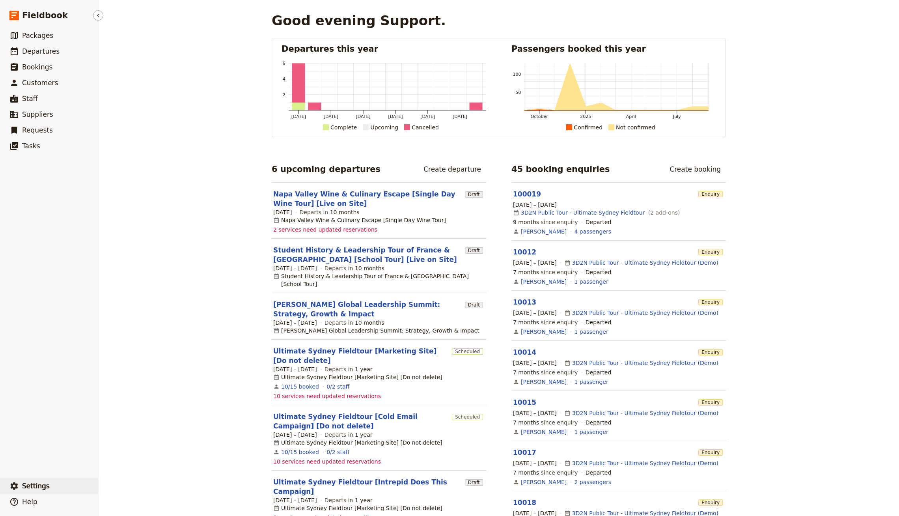  Describe the element at coordinates (31, 146) in the screenshot. I see `span: Tasks` at that location.